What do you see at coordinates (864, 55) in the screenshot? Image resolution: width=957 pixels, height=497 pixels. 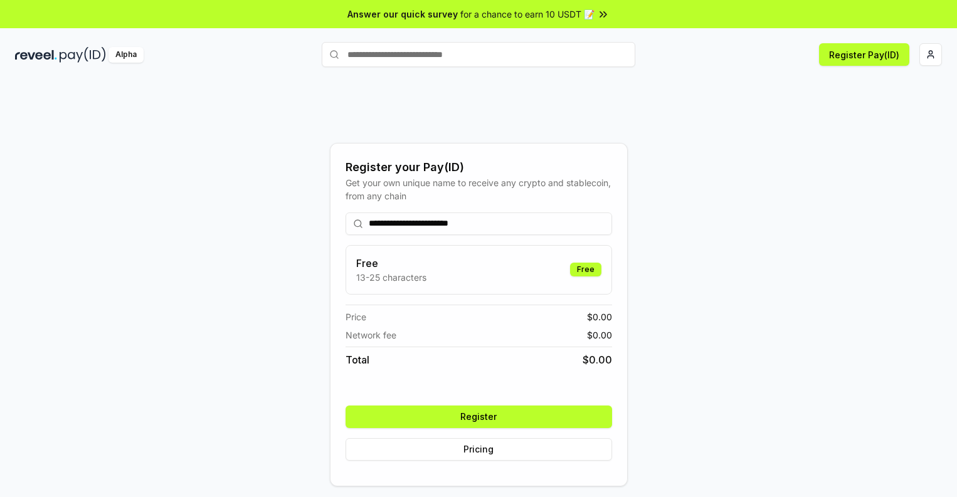 I see `button: Register Pay(ID)` at bounding box center [864, 55].